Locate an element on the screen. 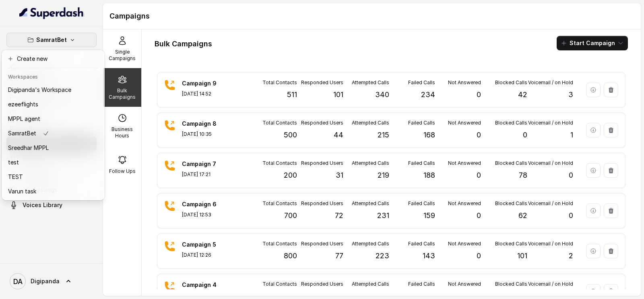 The height and width of the screenshot is (299, 644). button: Create new is located at coordinates (53, 59).